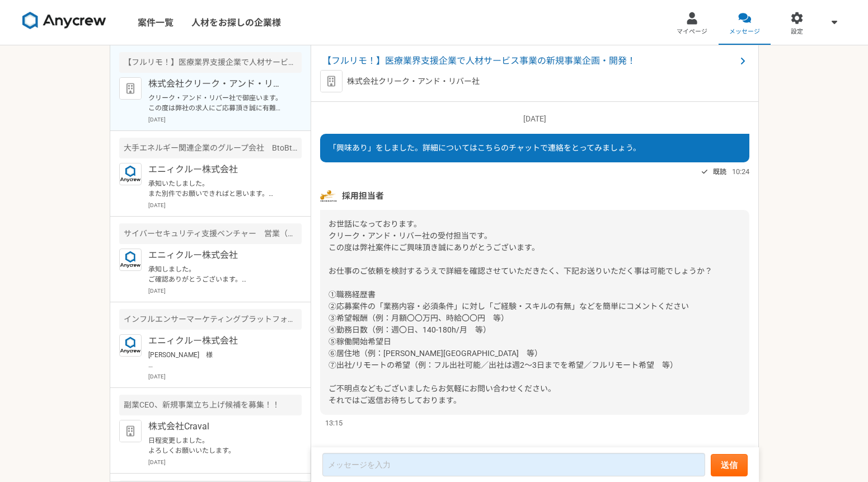  Describe the element at coordinates (210, 405) in the screenshot. I see `div: 副業CEO、新規事業立ち上げ候補を募集！！` at that location.